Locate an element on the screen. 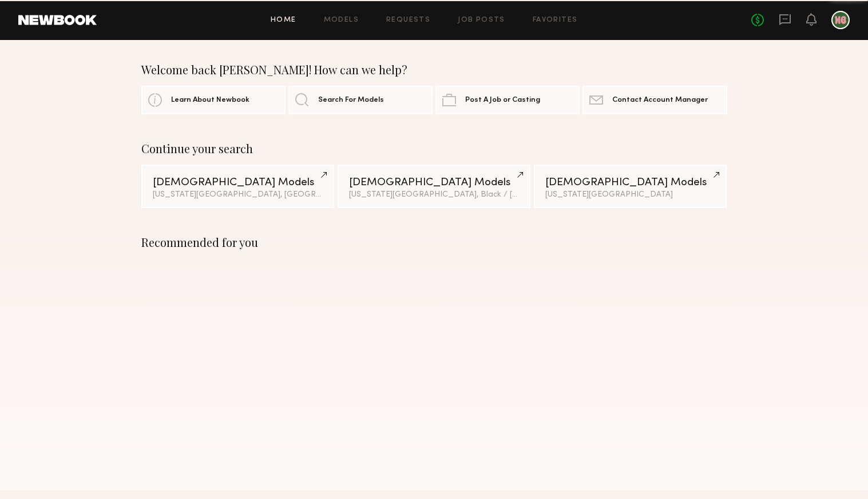  a: Home is located at coordinates (283, 20).